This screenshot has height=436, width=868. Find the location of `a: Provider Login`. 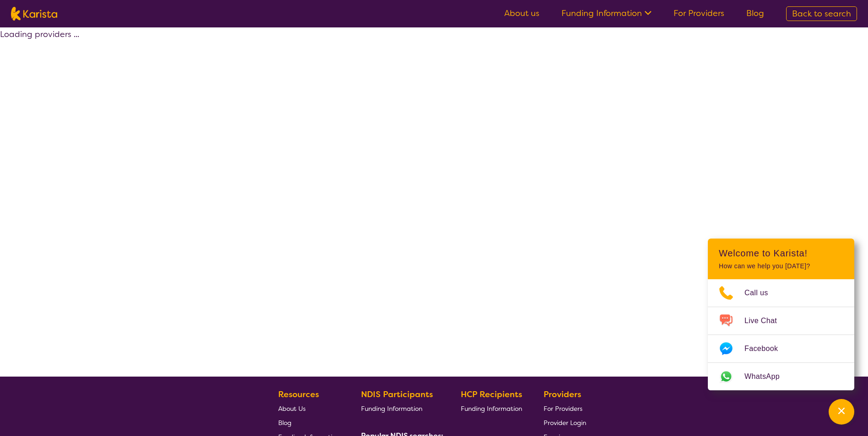

a: Provider Login is located at coordinates (565, 422).